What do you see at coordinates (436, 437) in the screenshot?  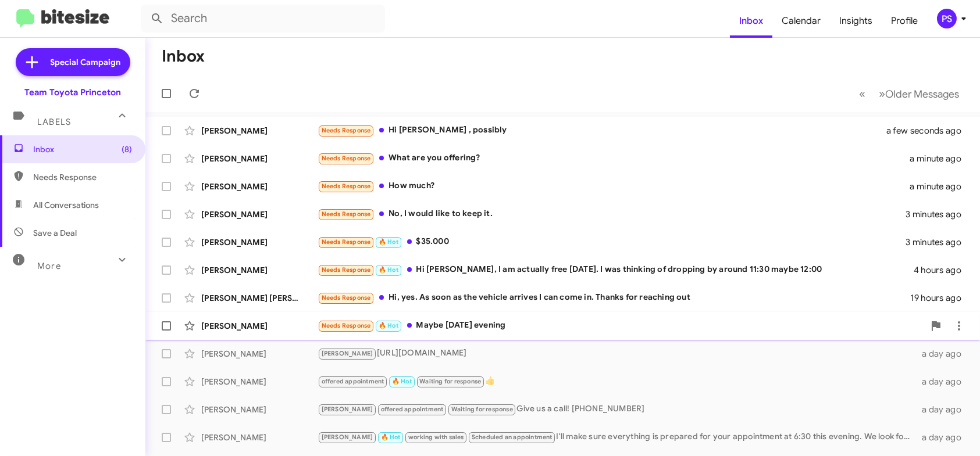 I see `span: working with sales` at bounding box center [436, 437].